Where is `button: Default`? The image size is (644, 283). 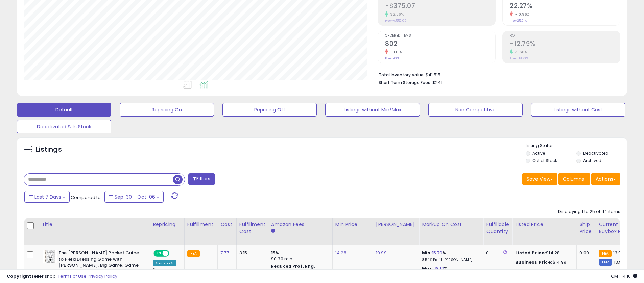
button: Default is located at coordinates (64, 110).